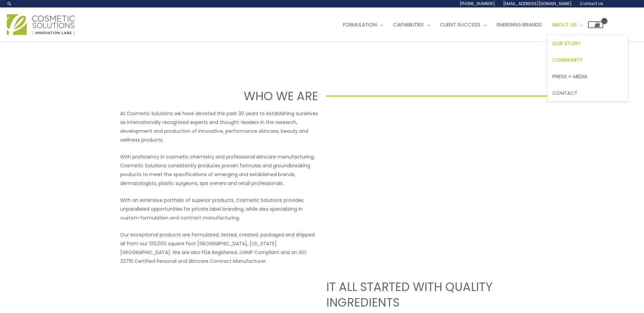  Describe the element at coordinates (219, 248) in the screenshot. I see `p: Our exceptional products are formulated, tested, created, packaged and shipped all from our 100,0...` at that location.